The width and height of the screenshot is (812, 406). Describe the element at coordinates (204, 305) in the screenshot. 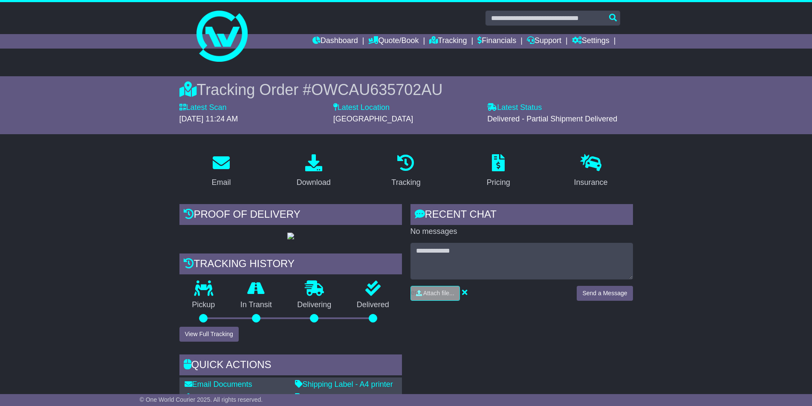

I see `p: Pickup` at that location.